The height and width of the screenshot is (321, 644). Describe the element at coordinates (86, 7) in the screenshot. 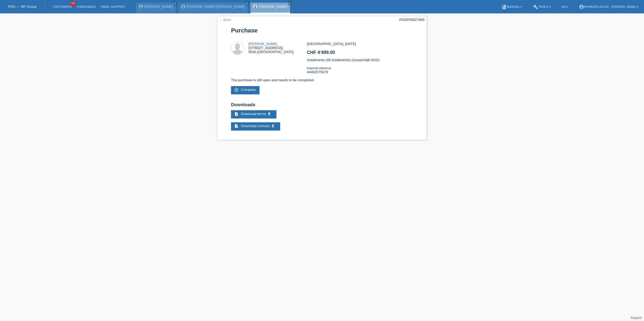

I see `a: Purchases` at that location.